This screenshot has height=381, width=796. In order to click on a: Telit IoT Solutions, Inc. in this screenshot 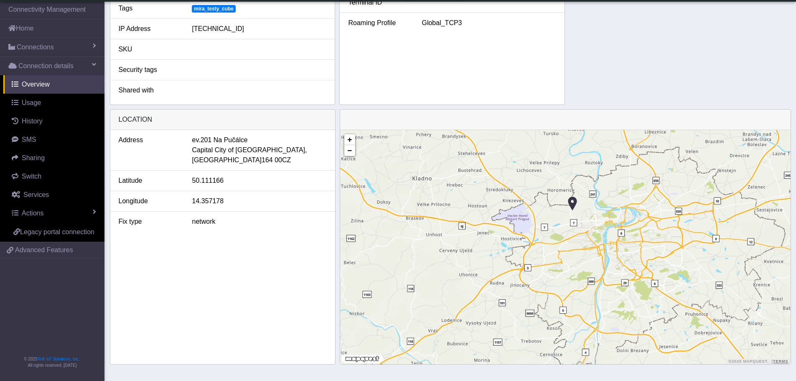, I will do `click(59, 359)`.